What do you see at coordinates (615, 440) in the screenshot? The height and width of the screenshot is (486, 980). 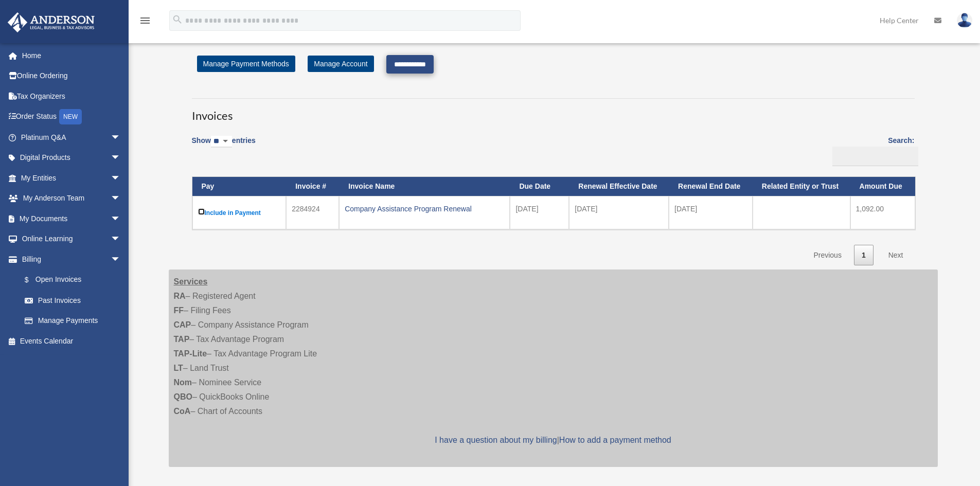 I see `a: How to add a payment method` at bounding box center [615, 440].